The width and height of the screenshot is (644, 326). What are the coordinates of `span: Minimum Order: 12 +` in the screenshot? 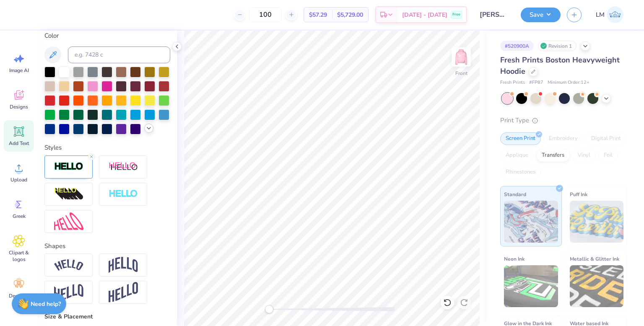 It's located at (569, 82).